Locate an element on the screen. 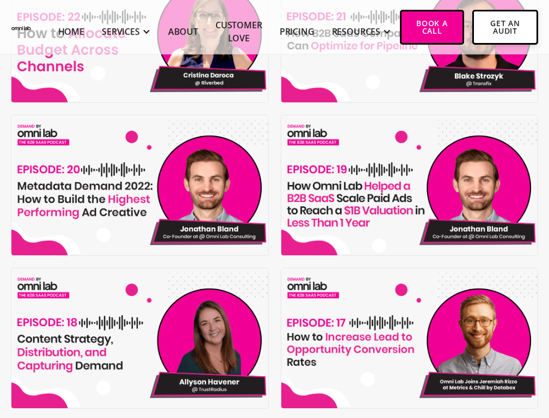  img: Episode 20: Metadata Demand 2022: How to Build the Highest Performing Ad Creative is located at coordinates (141, 185).